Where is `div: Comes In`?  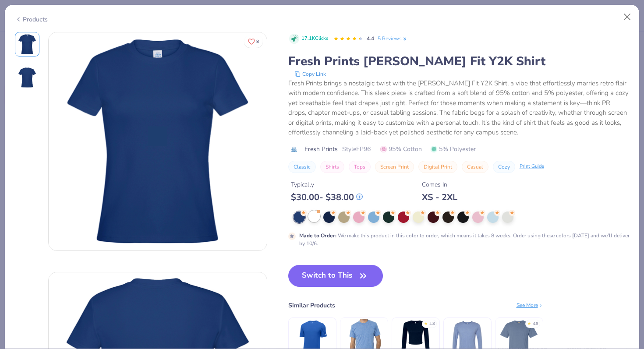
div: Comes In is located at coordinates (440, 185).